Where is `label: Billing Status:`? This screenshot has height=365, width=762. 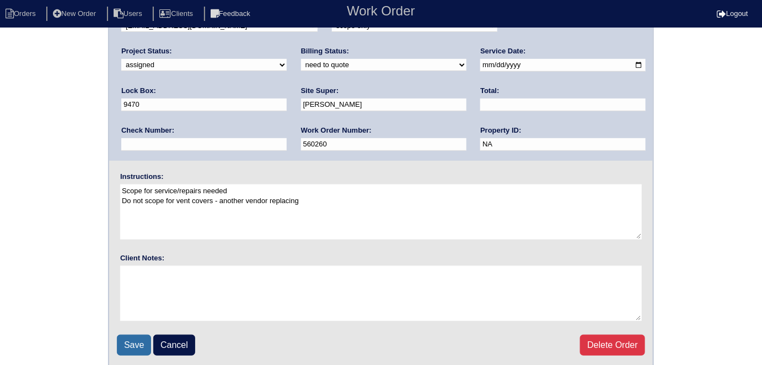
label: Billing Status: is located at coordinates (325, 51).